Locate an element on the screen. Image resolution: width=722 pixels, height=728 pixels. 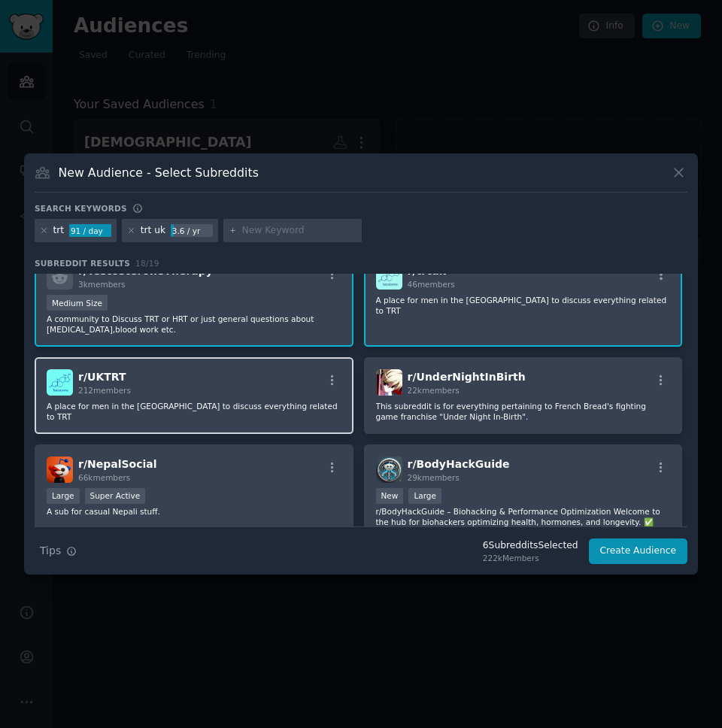
img: trtuk is located at coordinates (389, 276).